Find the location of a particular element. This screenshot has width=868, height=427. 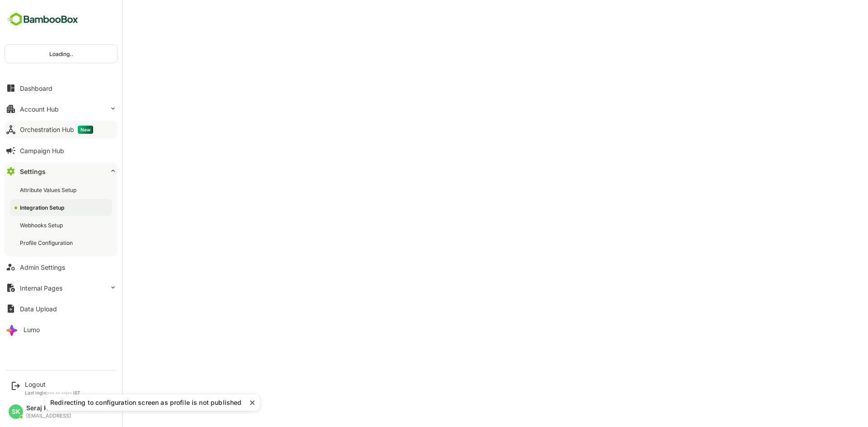

span: New is located at coordinates (85, 130).